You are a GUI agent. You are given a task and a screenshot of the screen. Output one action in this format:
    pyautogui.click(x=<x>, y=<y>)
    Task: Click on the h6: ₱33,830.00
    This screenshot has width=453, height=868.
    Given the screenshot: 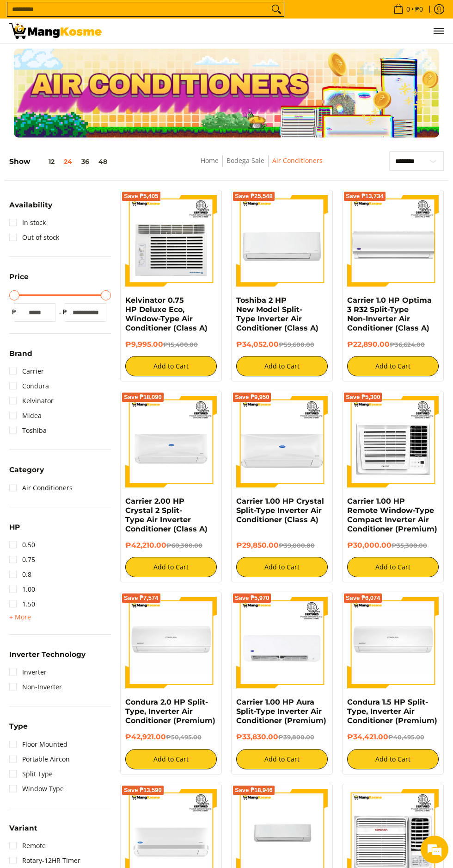 What is the action you would take?
    pyautogui.click(x=282, y=737)
    